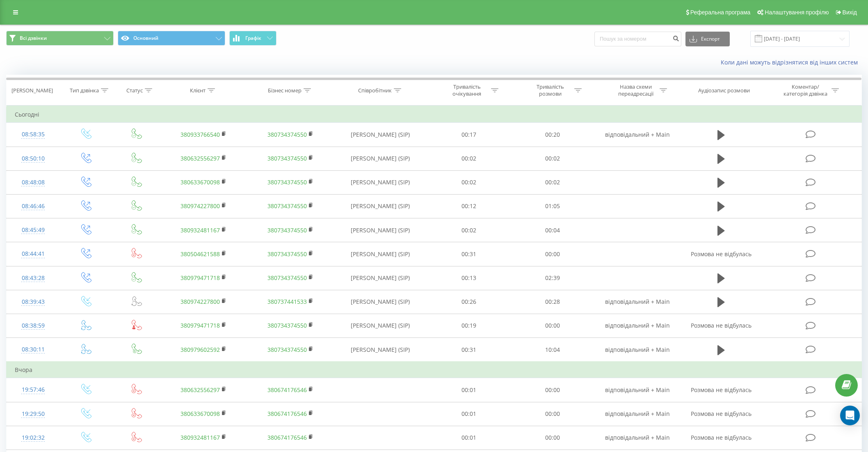  Describe the element at coordinates (850, 416) in the screenshot. I see `div: Open Intercom Messenger` at that location.